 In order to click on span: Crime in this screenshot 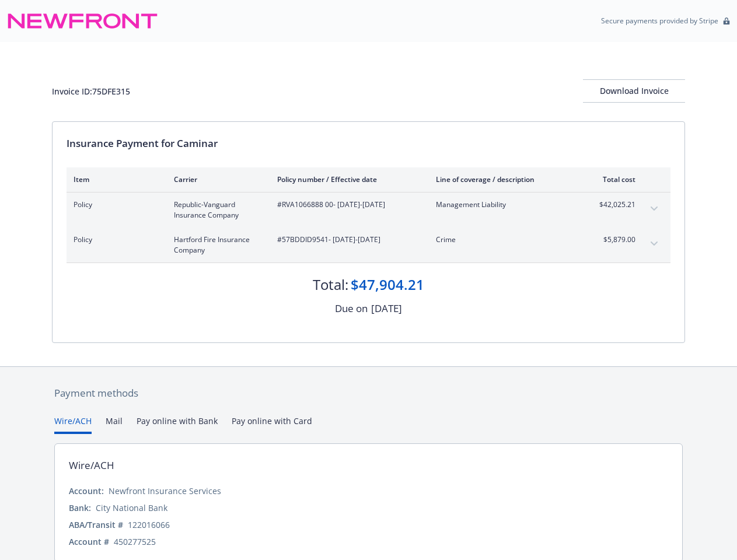, I will do `click(504, 240)`.